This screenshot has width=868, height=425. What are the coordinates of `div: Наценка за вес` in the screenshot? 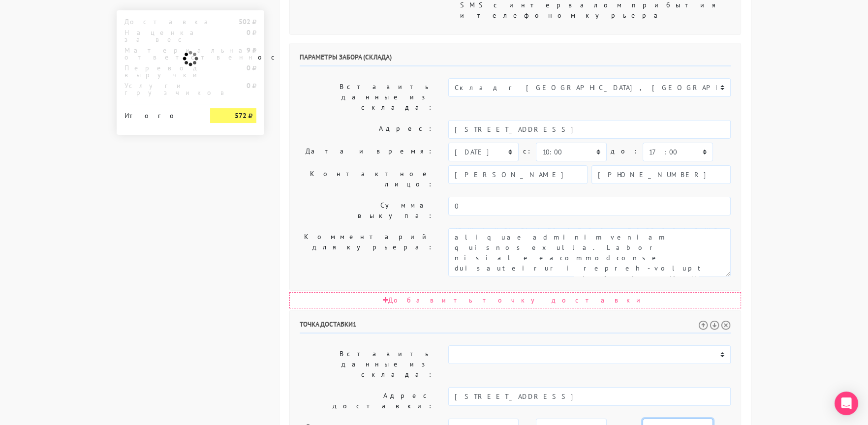 It's located at (160, 36).